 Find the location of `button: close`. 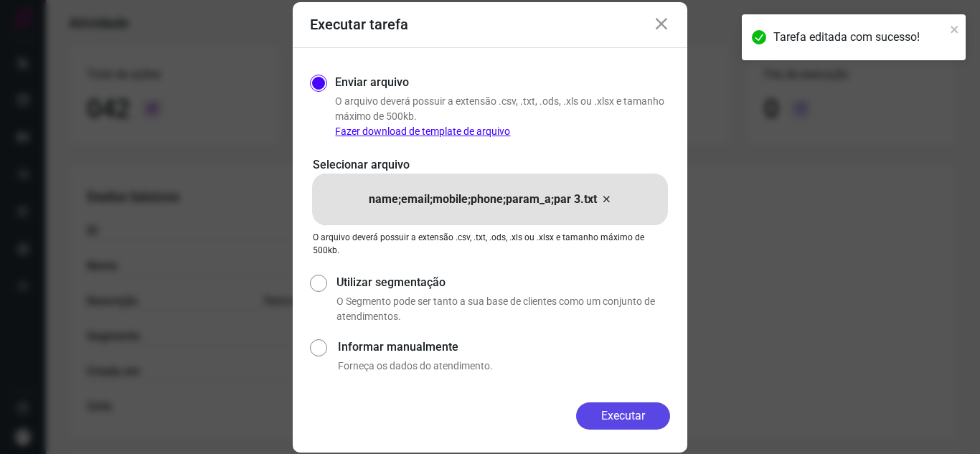

button: close is located at coordinates (955, 29).